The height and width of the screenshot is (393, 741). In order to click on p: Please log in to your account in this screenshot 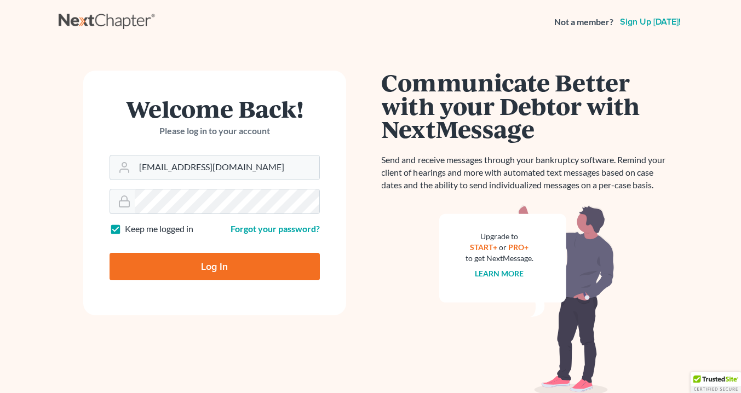, I will do `click(215, 131)`.